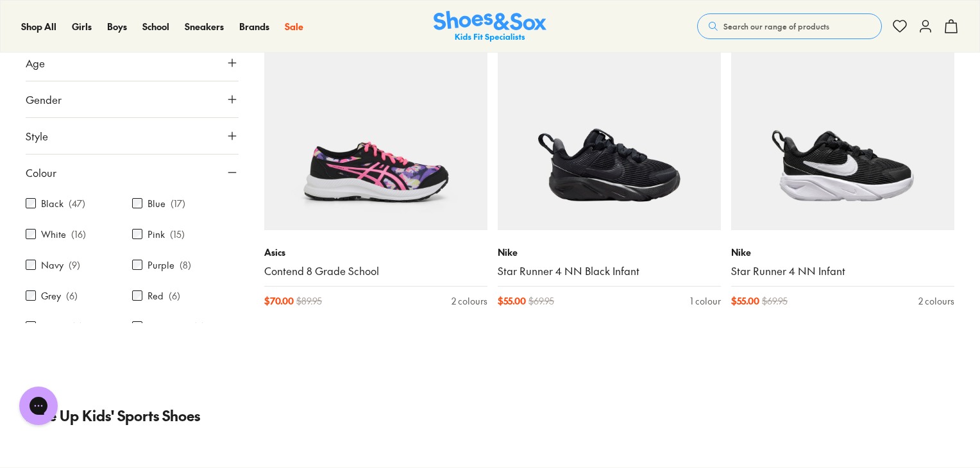  Describe the element at coordinates (609, 271) in the screenshot. I see `a: Star Runner 4 NN Black Infant` at that location.